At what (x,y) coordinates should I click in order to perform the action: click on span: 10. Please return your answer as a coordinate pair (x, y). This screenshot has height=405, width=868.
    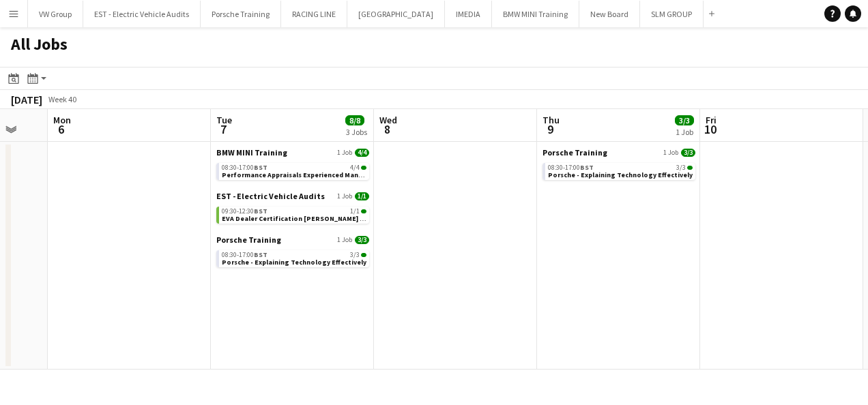
    Looking at the image, I should click on (710, 129).